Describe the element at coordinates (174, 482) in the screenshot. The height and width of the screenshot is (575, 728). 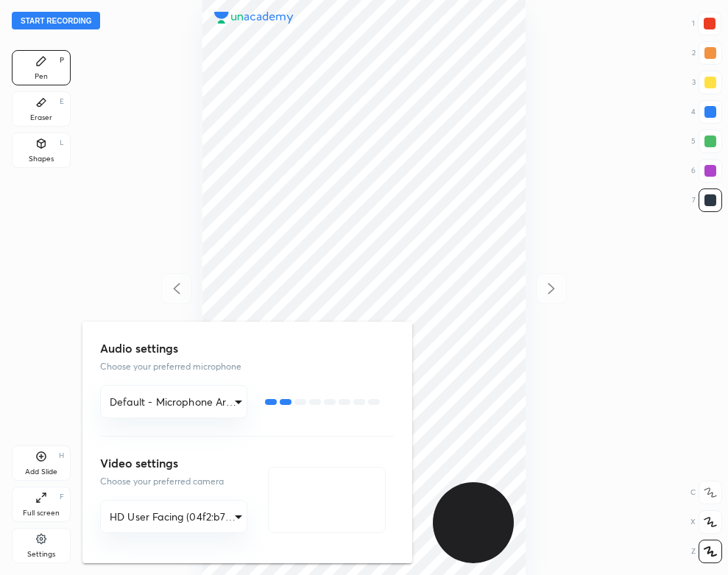
I see `p: Choose your preferred camera` at that location.